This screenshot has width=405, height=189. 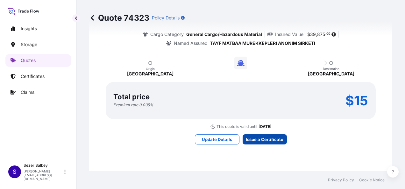 I want to click on a: Storage, so click(x=38, y=45).